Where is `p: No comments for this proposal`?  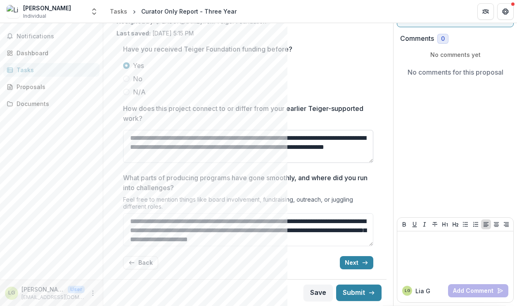 p: No comments for this proposal is located at coordinates (455, 72).